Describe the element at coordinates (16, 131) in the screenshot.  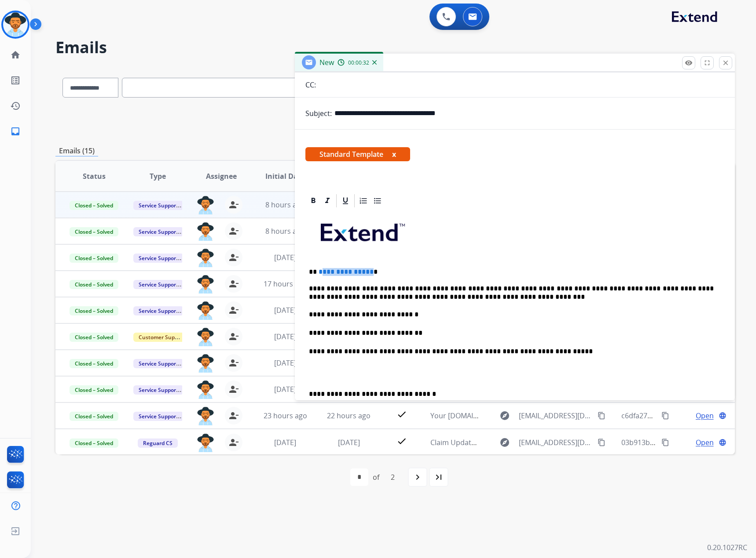
I see `mat-icon: inbox` at that location.